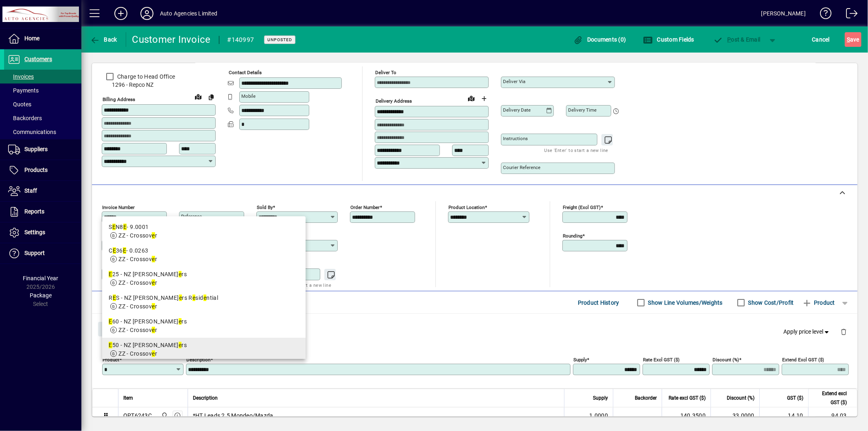 This screenshot has height=431, width=868. What do you see at coordinates (687, 398) in the screenshot?
I see `span: Rate excl GST ($)` at bounding box center [687, 398].